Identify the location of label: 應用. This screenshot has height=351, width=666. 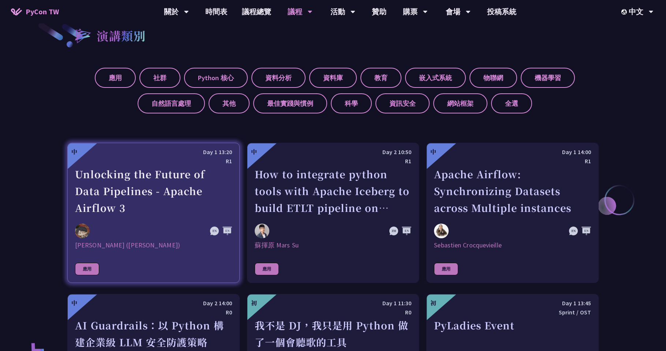
(115, 78).